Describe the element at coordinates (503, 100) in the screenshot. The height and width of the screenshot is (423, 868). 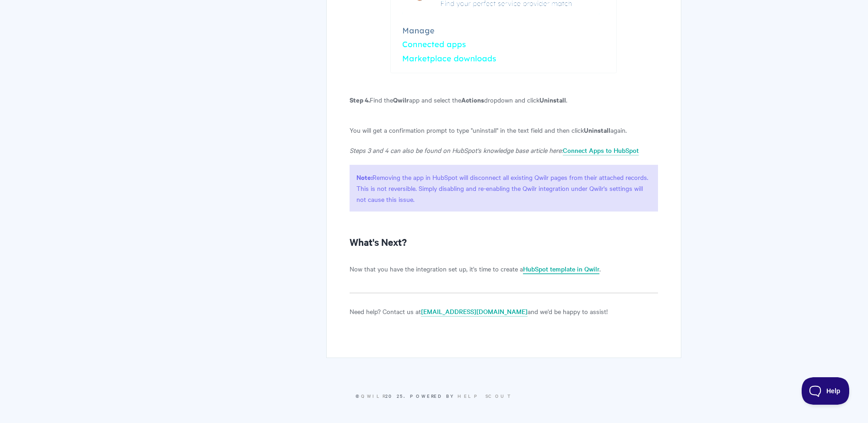
I see `p: Find the app and select the dropdown and click .` at that location.